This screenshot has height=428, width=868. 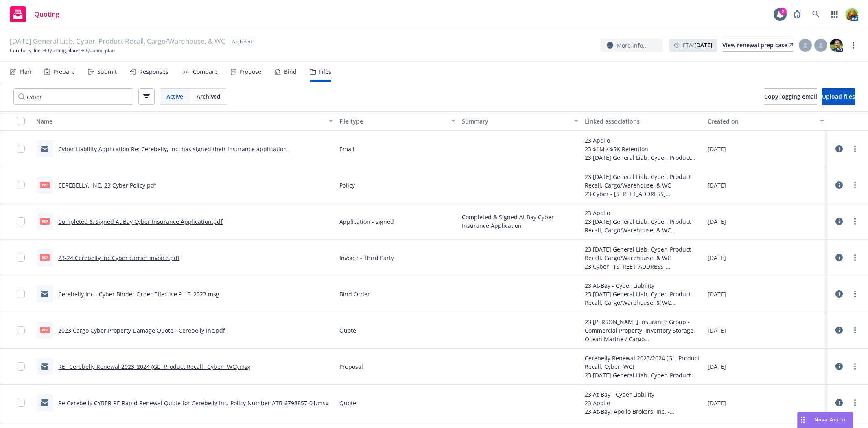 What do you see at coordinates (632, 45) in the screenshot?
I see `span: More info...` at bounding box center [632, 45].